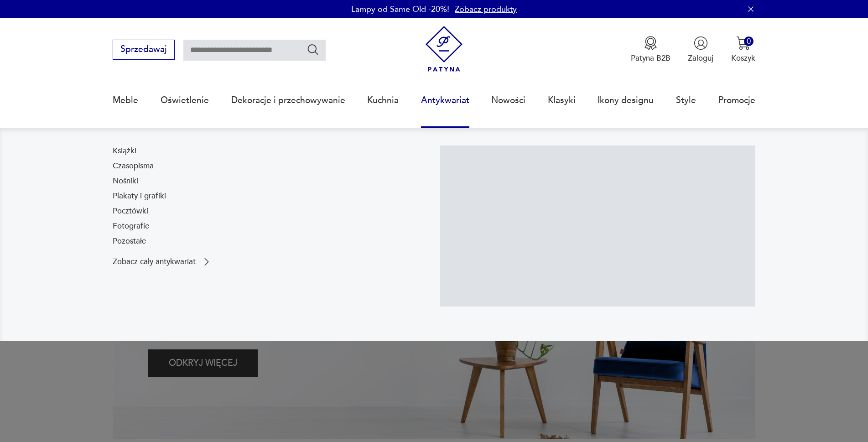 This screenshot has width=868, height=442. I want to click on a: Antykwariat, so click(445, 100).